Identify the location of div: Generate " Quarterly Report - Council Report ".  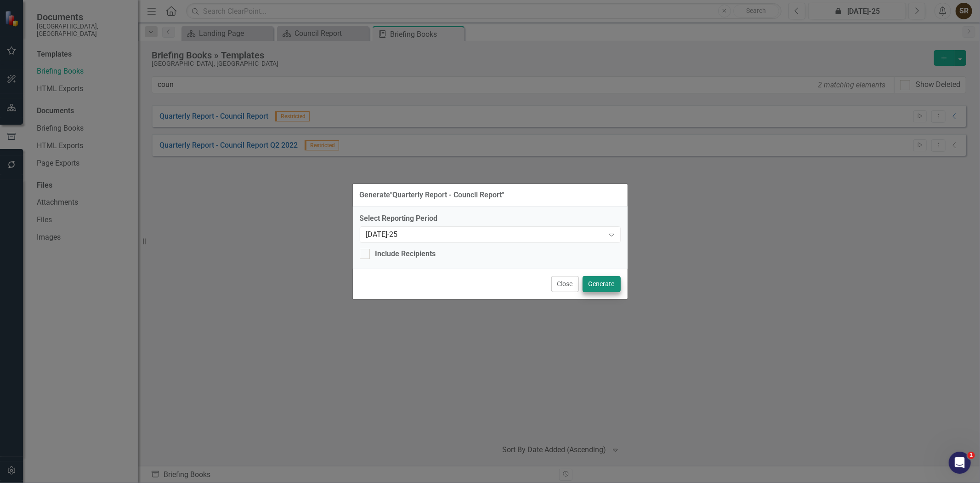
(432, 195).